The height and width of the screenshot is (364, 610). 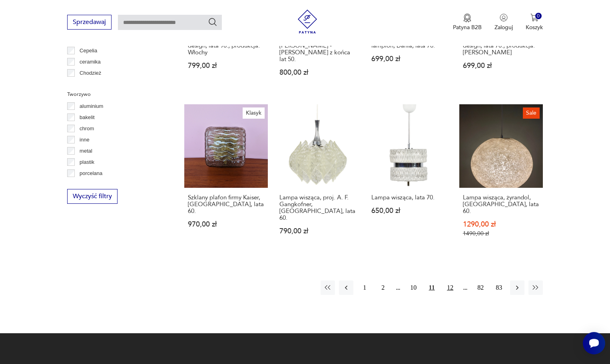 I want to click on p: Patyna B2B, so click(x=467, y=27).